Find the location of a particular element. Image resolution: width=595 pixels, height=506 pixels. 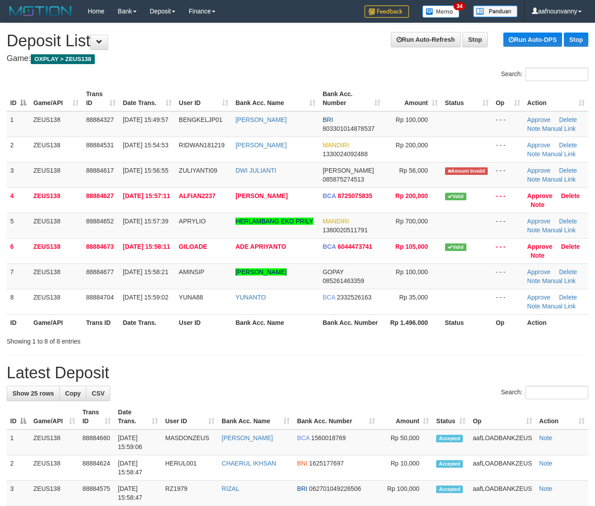

span: Rp 35,000 is located at coordinates (413, 297).